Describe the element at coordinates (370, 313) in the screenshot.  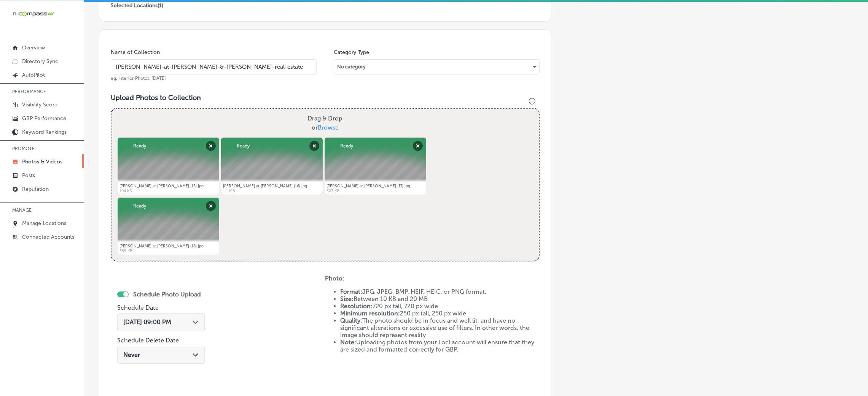
I see `strong: Minimum resolution:` at that location.